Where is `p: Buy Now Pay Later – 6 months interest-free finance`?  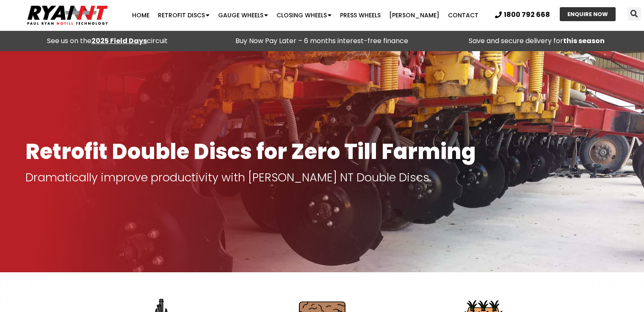
p: Buy Now Pay Later – 6 months interest-free finance is located at coordinates (322, 41).